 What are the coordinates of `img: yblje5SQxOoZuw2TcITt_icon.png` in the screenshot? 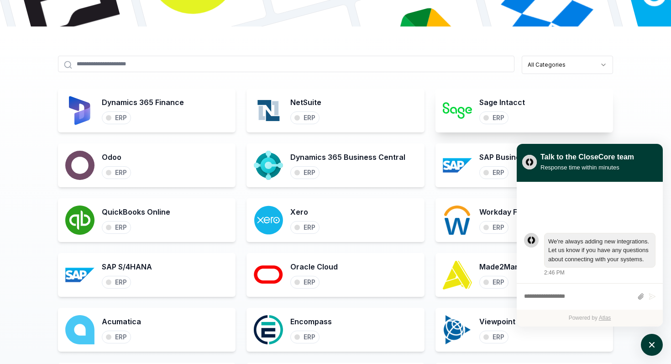 It's located at (529, 162).